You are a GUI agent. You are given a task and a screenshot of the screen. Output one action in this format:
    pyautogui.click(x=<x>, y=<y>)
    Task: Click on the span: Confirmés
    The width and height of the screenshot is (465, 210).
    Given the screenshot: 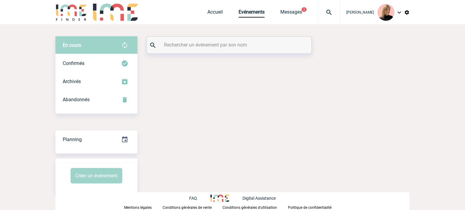 What is the action you would take?
    pyautogui.click(x=74, y=63)
    